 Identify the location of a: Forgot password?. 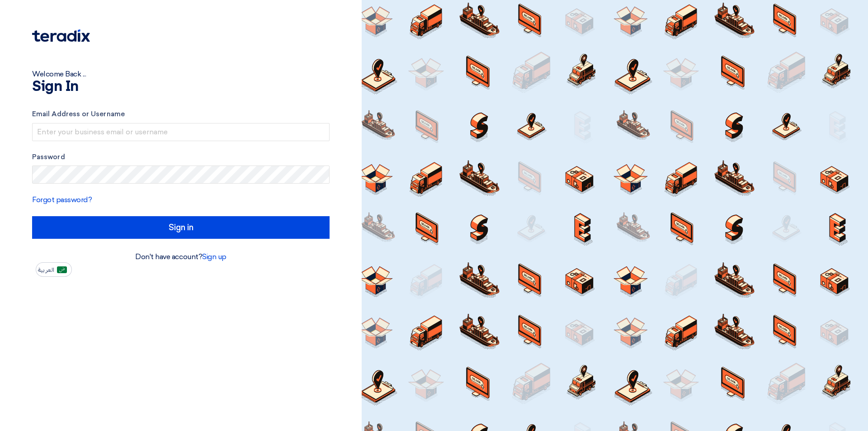
(62, 199).